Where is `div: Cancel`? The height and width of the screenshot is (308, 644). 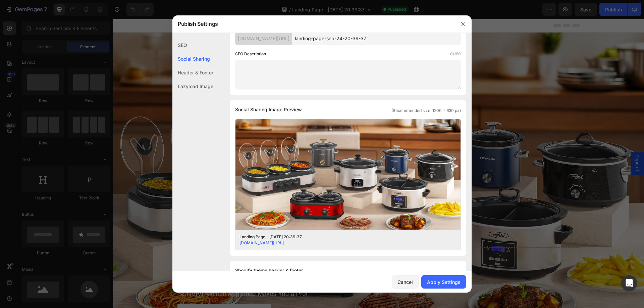 div: Cancel is located at coordinates (405, 282).